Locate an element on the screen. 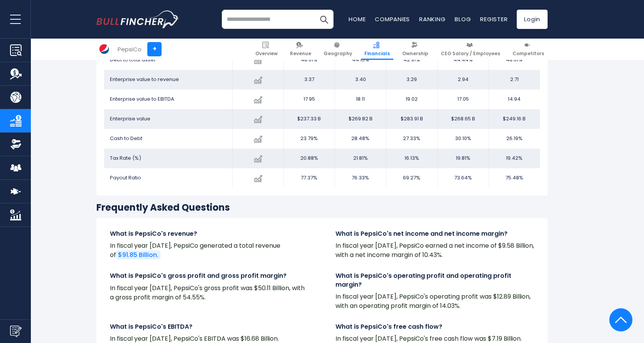 Image resolution: width=644 pixels, height=343 pixels. span: Overview is located at coordinates (267, 54).